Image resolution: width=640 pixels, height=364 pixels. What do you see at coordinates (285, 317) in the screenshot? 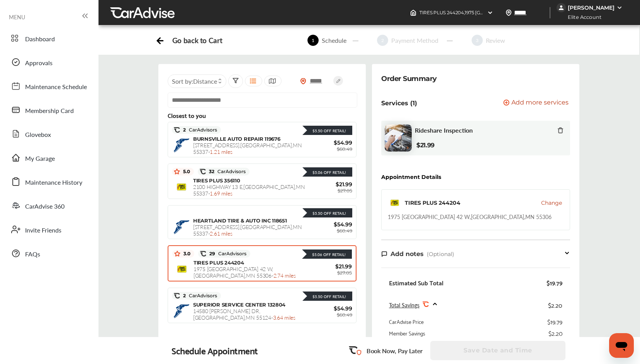
I see `span: 3.64 miles` at bounding box center [285, 317].